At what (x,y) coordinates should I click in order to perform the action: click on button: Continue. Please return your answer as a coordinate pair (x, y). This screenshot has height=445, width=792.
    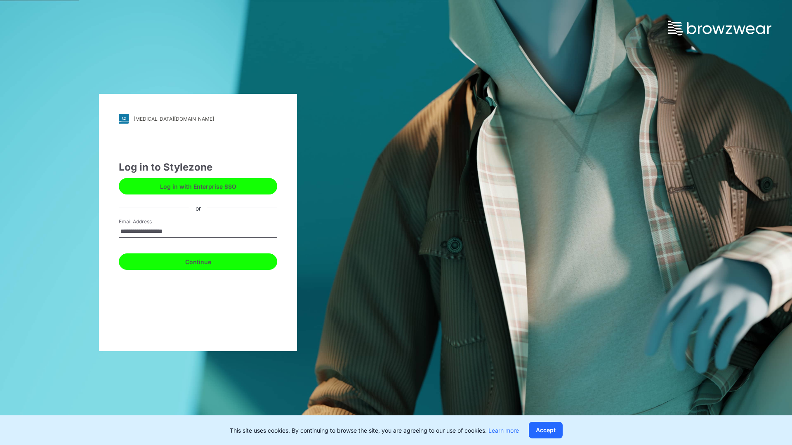
    Looking at the image, I should click on (198, 262).